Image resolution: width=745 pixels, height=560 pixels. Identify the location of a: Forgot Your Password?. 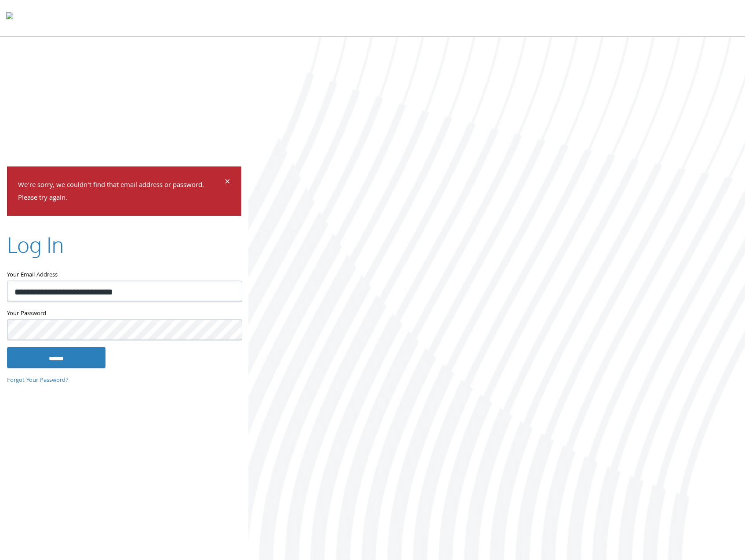
(38, 381).